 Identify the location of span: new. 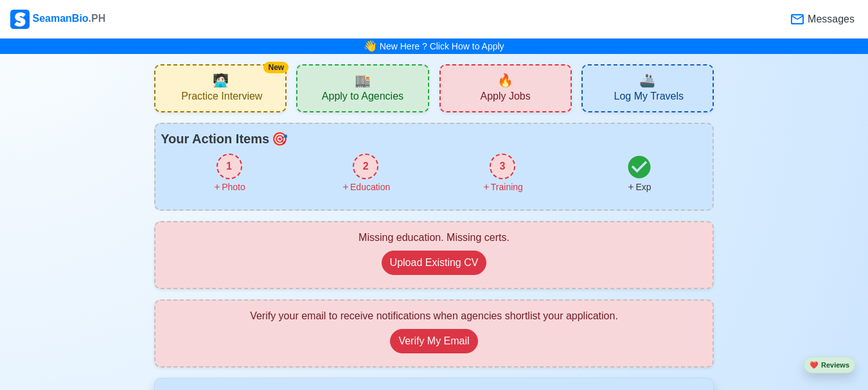
(505, 80).